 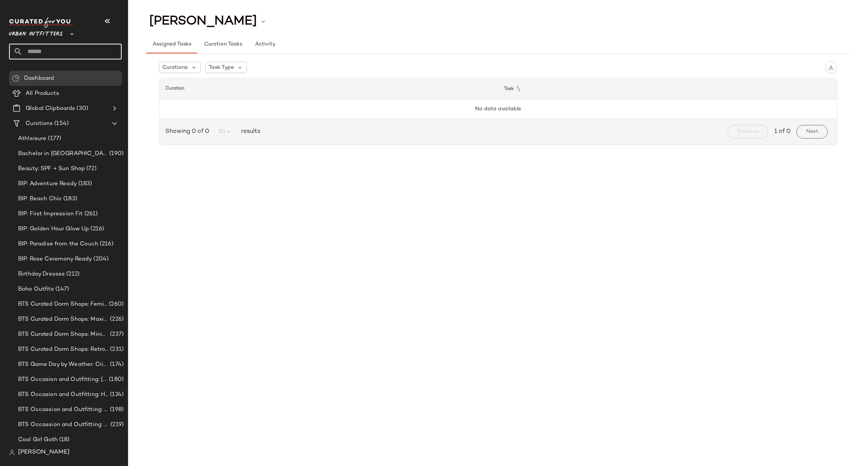 I want to click on span: BIP: Golden Hour Glow Up, so click(x=54, y=229).